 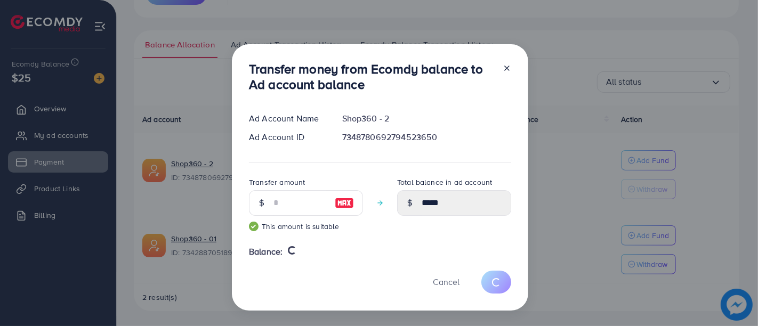 I want to click on img: guide, so click(x=254, y=226).